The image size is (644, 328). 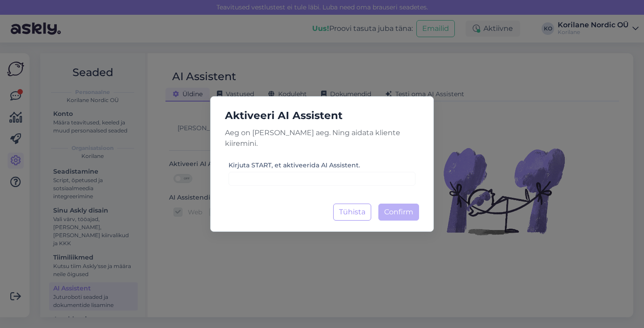 What do you see at coordinates (398, 212) in the screenshot?
I see `span: Confirm` at bounding box center [398, 212].